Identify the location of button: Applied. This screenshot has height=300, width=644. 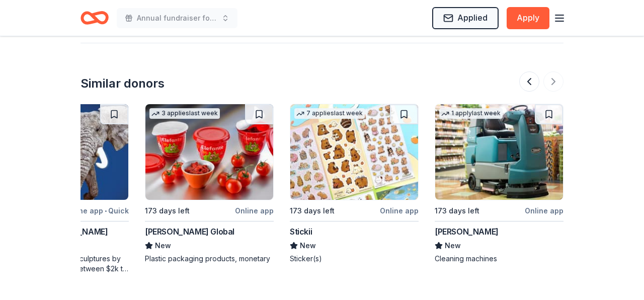
(465, 18).